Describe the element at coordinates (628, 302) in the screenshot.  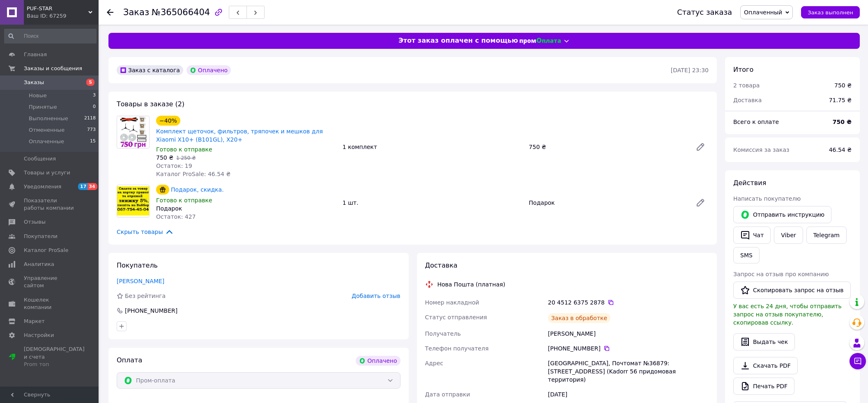
I see `div: 20 4512 6375 2878` at that location.